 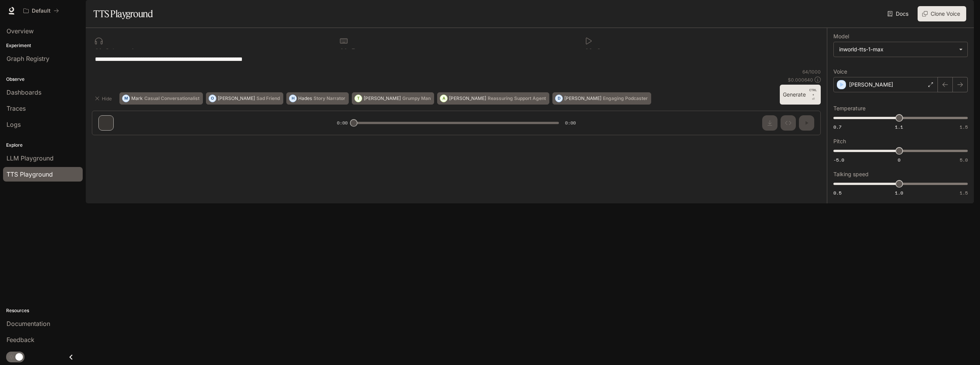 I want to click on p: Generate, so click(x=608, y=51).